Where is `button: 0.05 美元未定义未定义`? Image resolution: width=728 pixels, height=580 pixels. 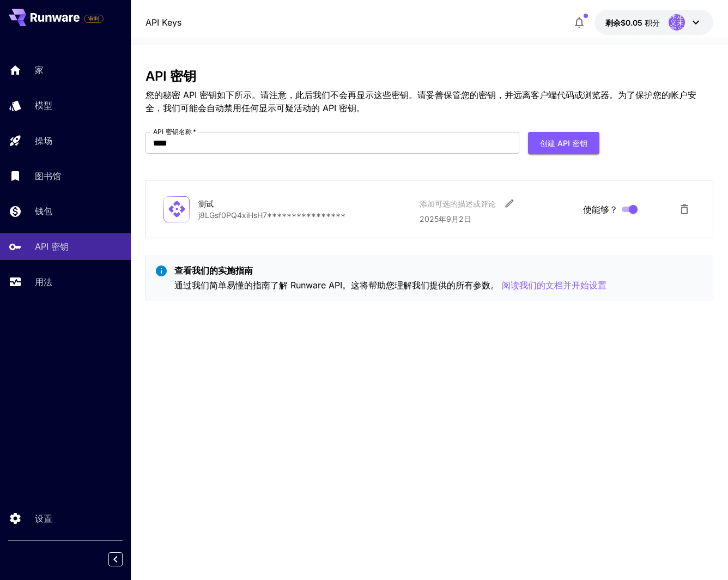 button: 0.05 美元未定义未定义 is located at coordinates (654, 22).